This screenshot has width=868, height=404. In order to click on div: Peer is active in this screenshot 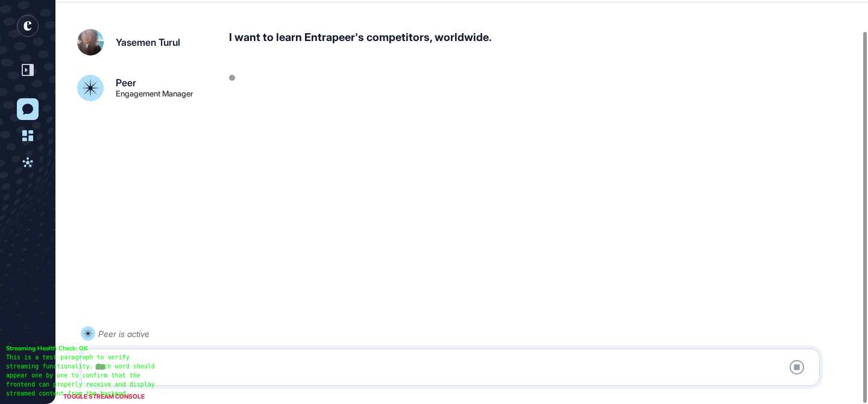, I will do `click(124, 333)`.